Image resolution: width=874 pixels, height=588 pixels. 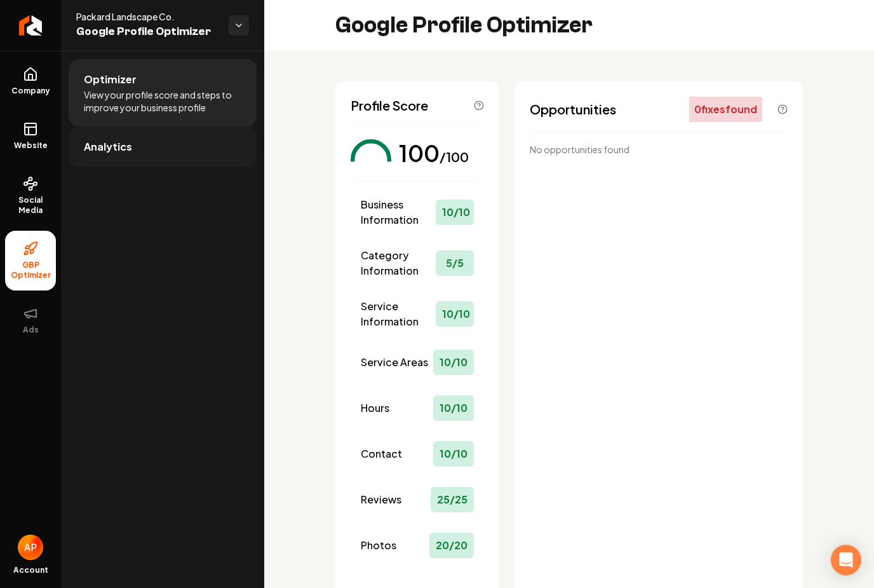 What do you see at coordinates (31, 547) in the screenshot?
I see `button: Open user button` at bounding box center [31, 547].